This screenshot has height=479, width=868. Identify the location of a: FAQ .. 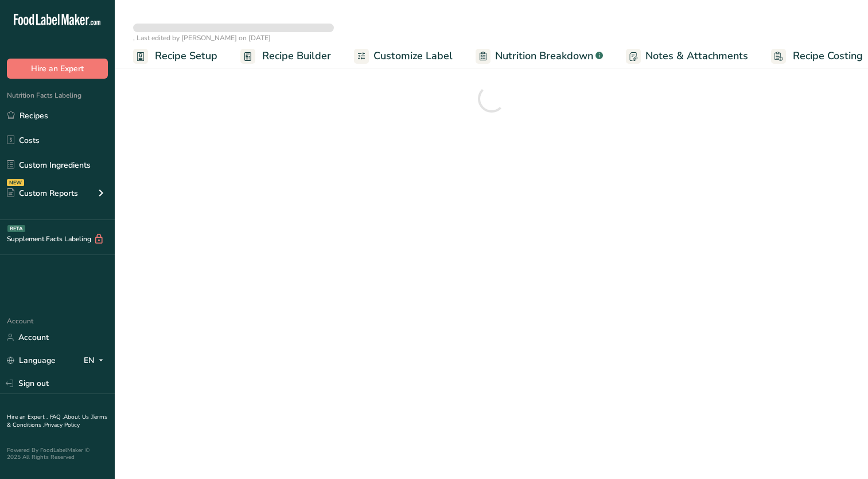
(57, 417).